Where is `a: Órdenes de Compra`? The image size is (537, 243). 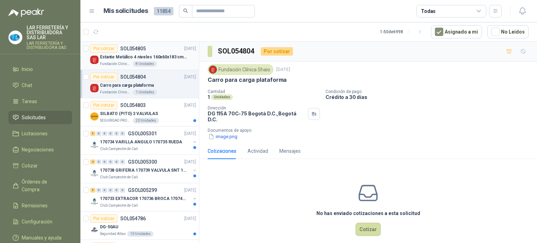 a: Órdenes de Compra is located at coordinates (40, 186).